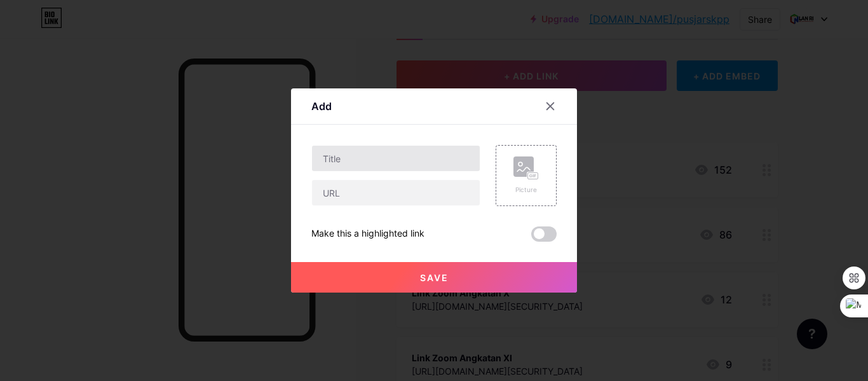 This screenshot has height=381, width=868. What do you see at coordinates (368, 234) in the screenshot?
I see `div: Make this a highlighted link` at bounding box center [368, 234].